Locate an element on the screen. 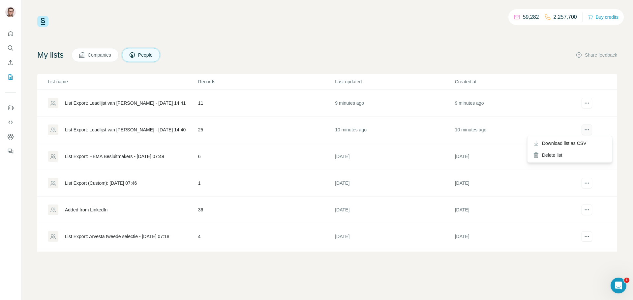 The image size is (633, 300). button: Use Surfe on LinkedIn is located at coordinates (11, 108).